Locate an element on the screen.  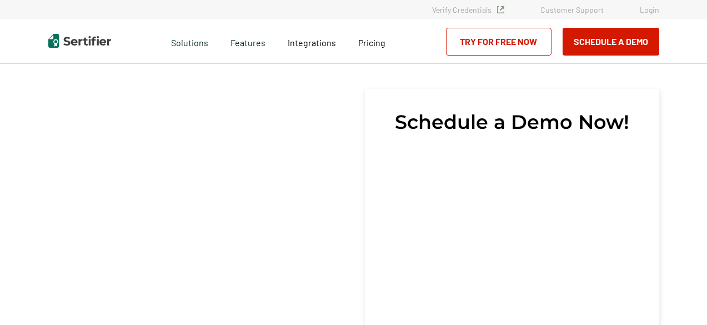
a: Login is located at coordinates (650, 9).